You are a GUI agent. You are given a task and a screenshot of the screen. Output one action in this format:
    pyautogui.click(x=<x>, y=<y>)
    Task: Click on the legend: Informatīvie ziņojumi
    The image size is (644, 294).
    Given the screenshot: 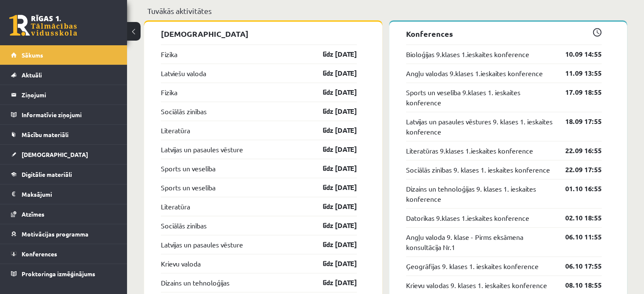 What is the action you would take?
    pyautogui.click(x=69, y=115)
    